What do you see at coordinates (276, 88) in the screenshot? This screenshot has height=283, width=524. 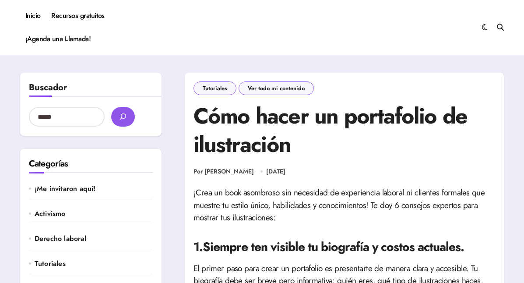 I see `a: Ver todo mi contenido` at bounding box center [276, 88].